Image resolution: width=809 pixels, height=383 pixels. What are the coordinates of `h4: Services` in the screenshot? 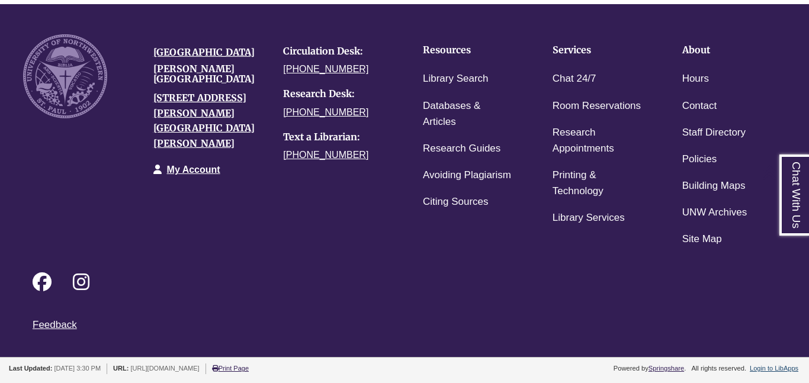 It's located at (599, 50).